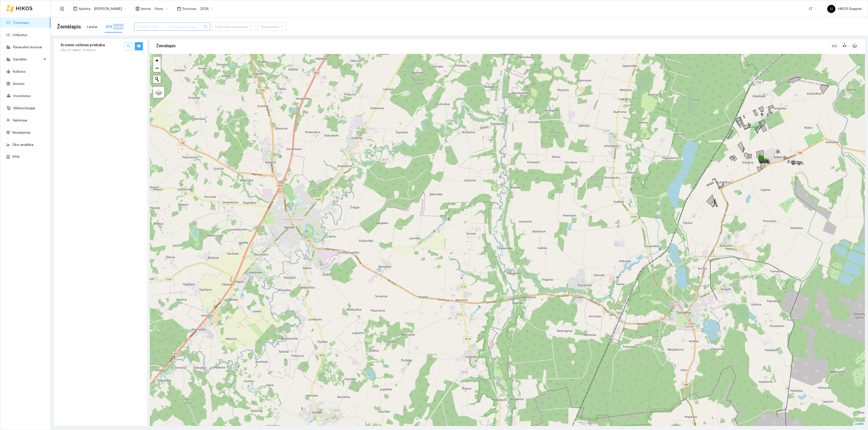 The width and height of the screenshot is (868, 430). I want to click on button: column-width, so click(834, 46).